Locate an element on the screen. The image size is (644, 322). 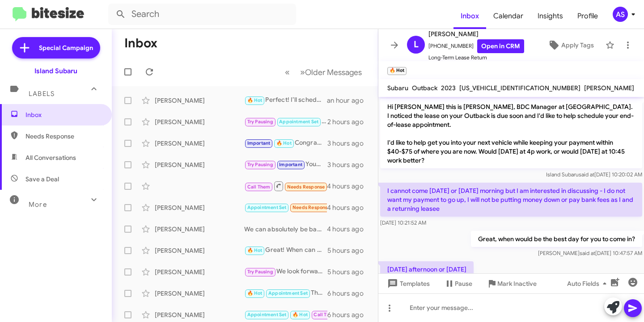
a: Special Campaign is located at coordinates (56, 48).